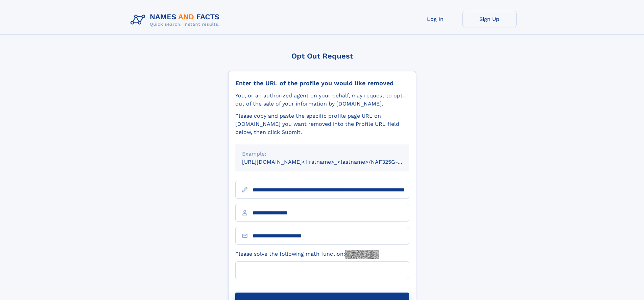  Describe the element at coordinates (490, 19) in the screenshot. I see `a: Sign Up` at that location.